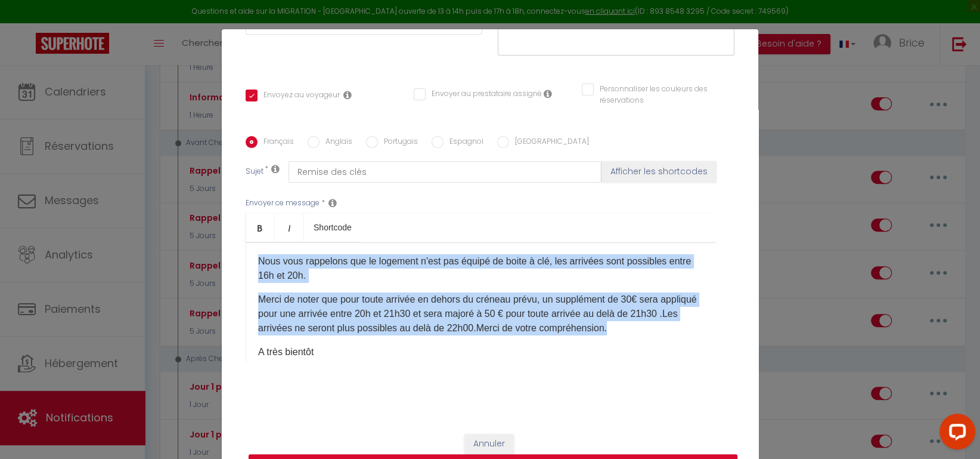 Image resolution: width=980 pixels, height=459 pixels. Describe the element at coordinates (463, 142) in the screenshot. I see `label: Espagnol` at that location.